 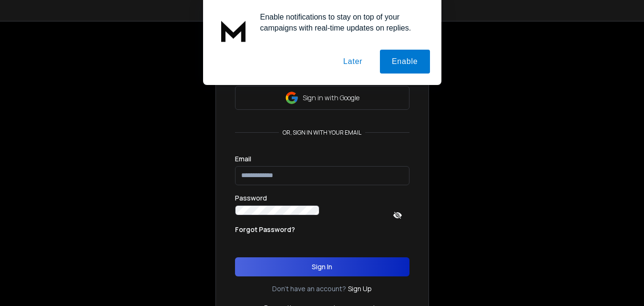 What do you see at coordinates (322, 267) in the screenshot?
I see `button: Sign In` at bounding box center [322, 267].